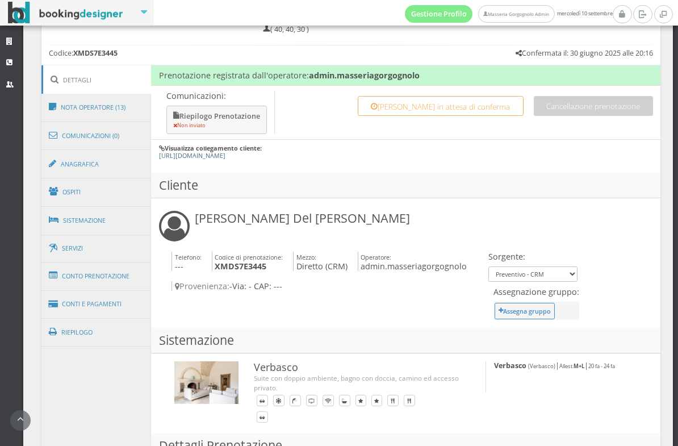 This screenshot has height=446, width=678. What do you see at coordinates (77, 332) in the screenshot?
I see `font: Riepilogo` at bounding box center [77, 332].